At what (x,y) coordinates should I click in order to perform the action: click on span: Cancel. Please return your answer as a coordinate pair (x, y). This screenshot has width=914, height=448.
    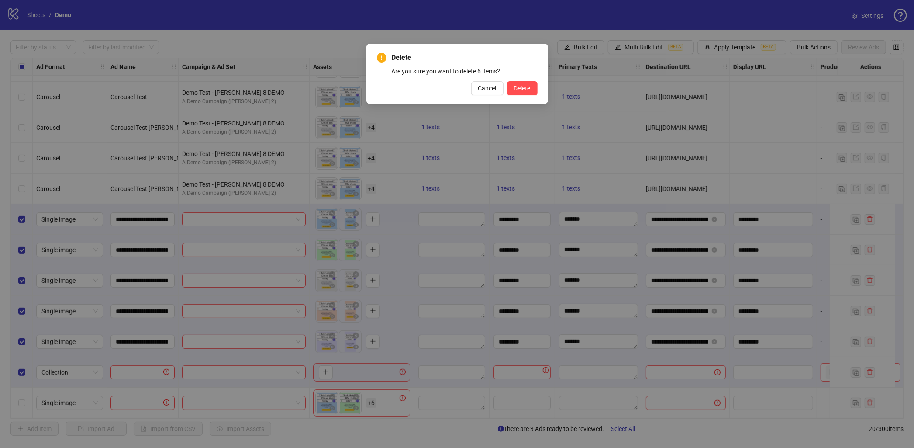
    Looking at the image, I should click on (487, 88).